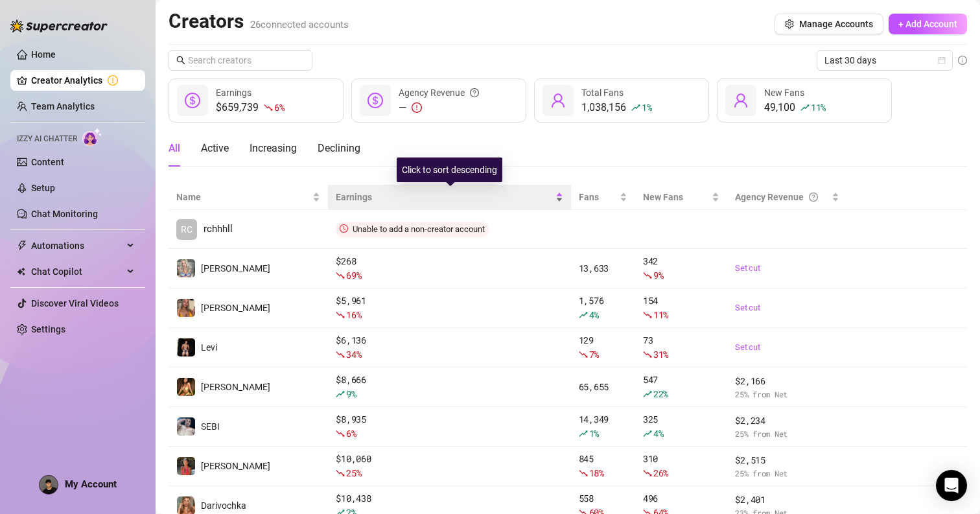 The width and height of the screenshot is (980, 514). What do you see at coordinates (927, 24) in the screenshot?
I see `button: + Add Account` at bounding box center [927, 24].